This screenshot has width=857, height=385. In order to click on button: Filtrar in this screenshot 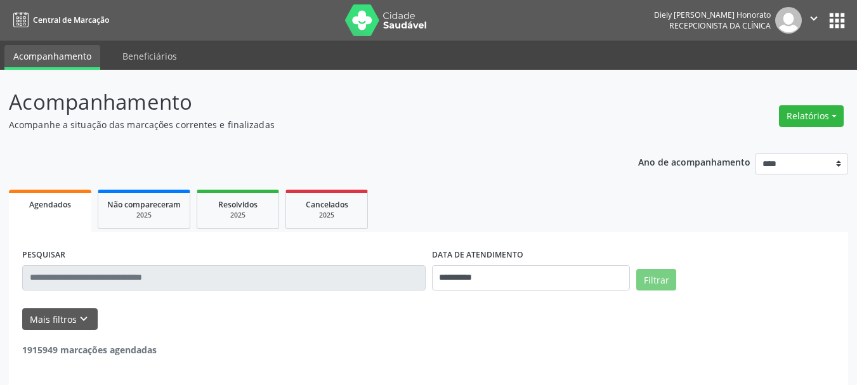, I will do `click(656, 280)`.